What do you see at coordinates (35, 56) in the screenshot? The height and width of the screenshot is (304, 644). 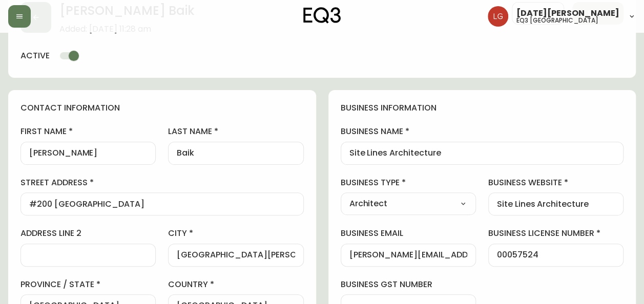 I see `h4: active` at bounding box center [35, 56].